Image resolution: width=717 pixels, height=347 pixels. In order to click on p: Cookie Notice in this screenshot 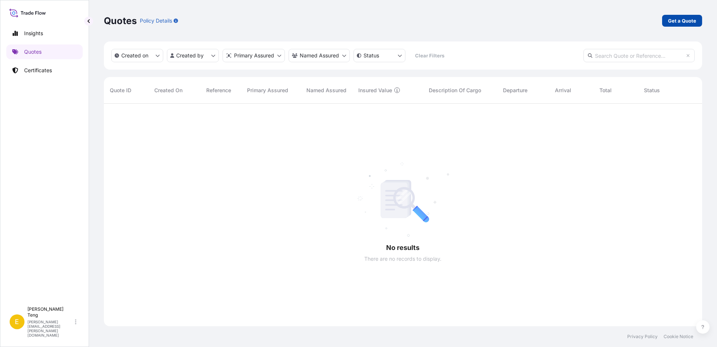, I will do `click(678, 337)`.